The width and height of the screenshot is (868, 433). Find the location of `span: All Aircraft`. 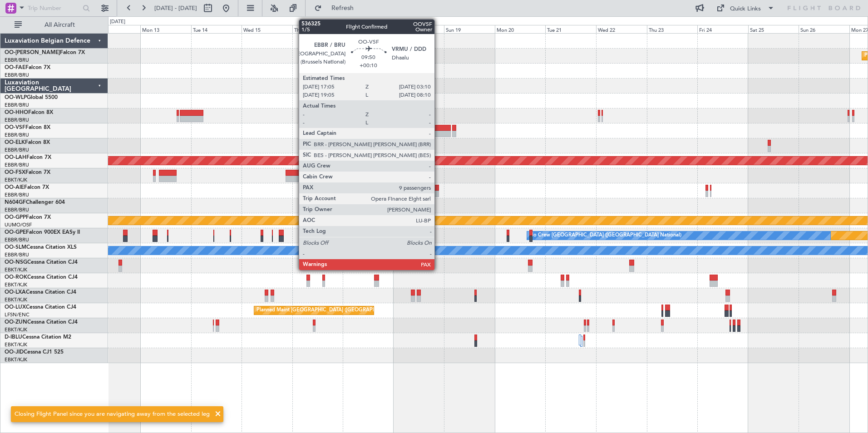

span: All Aircraft is located at coordinates (59, 25).